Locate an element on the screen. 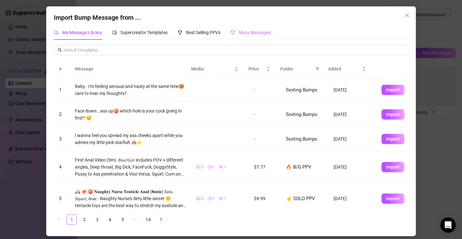 This screenshot has height=239, width=462. a: 14 is located at coordinates (148, 219).